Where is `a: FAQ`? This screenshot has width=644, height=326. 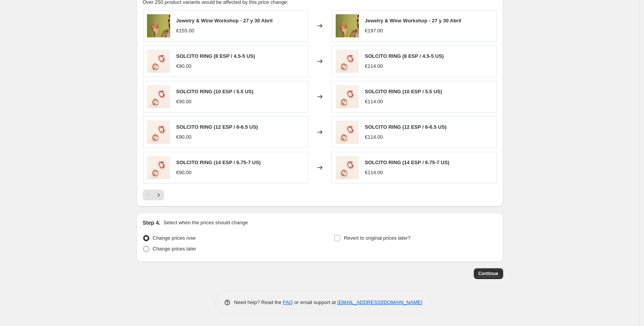
a: FAQ is located at coordinates (288, 302).